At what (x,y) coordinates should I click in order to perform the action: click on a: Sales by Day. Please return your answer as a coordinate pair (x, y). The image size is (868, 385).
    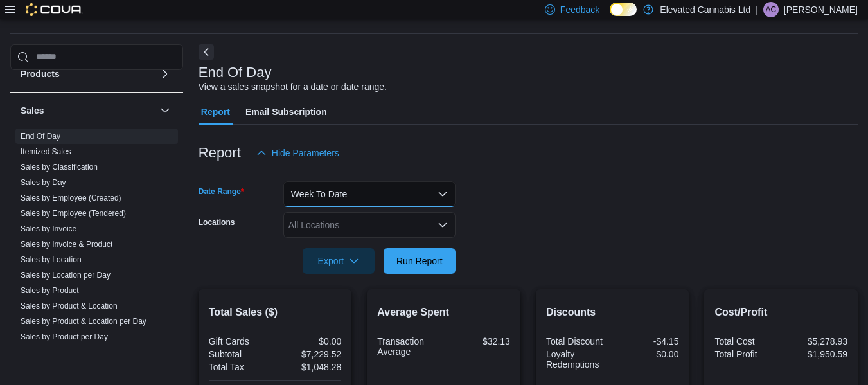
    Looking at the image, I should click on (43, 183).